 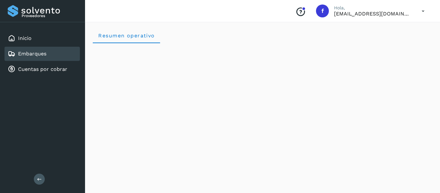 I want to click on a: Cuentas por cobrar, so click(x=42, y=69).